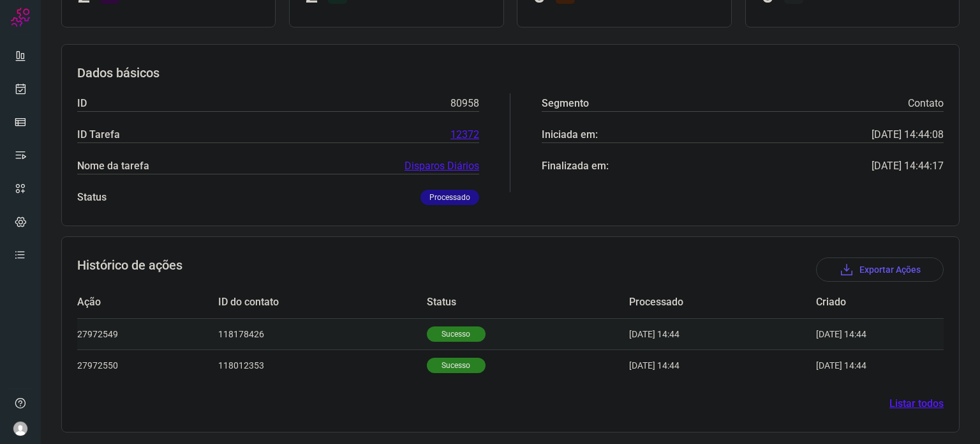 Image resolution: width=980 pixels, height=444 pixels. I want to click on p: Segmento, so click(566, 104).